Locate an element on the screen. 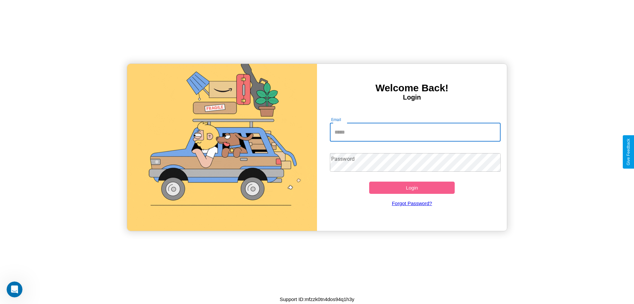 The width and height of the screenshot is (634, 304). p: Support ID: mfzzk0tn4dos94q1h3y is located at coordinates (317, 299).